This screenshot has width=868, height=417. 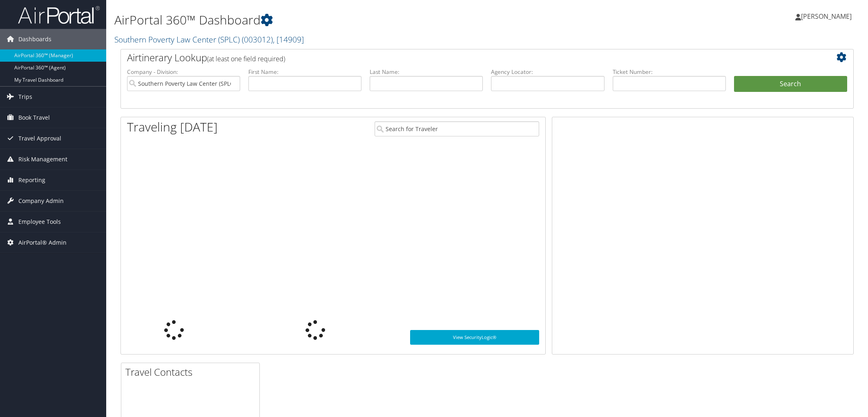 I want to click on button: Search, so click(x=790, y=84).